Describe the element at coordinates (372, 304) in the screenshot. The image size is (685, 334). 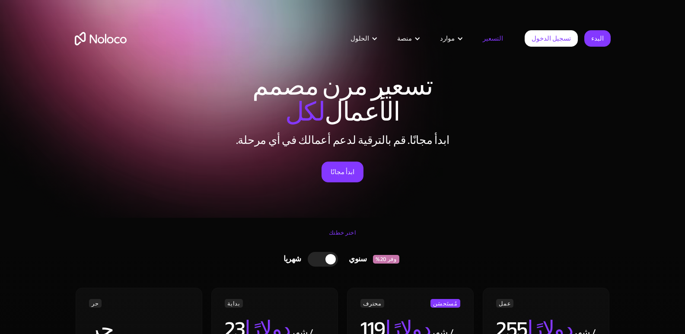
I see `font: محترف` at that location.